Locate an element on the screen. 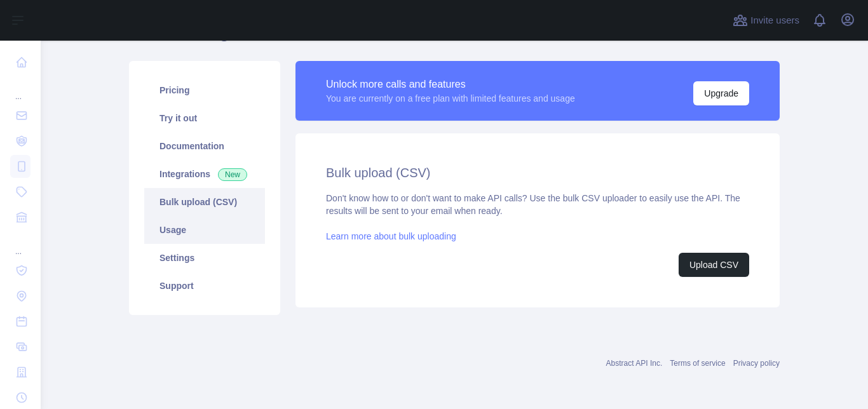 Image resolution: width=868 pixels, height=409 pixels. a: Usage is located at coordinates (204, 230).